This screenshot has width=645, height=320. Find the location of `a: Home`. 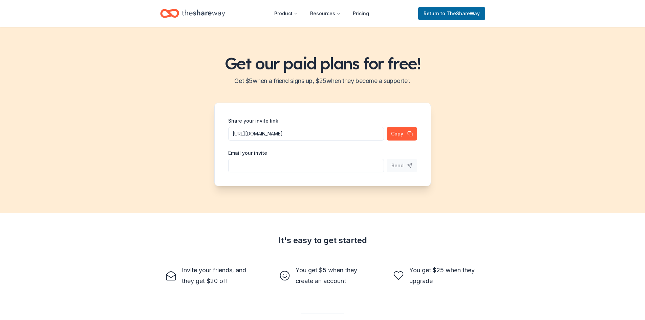

a: Home is located at coordinates (193, 13).